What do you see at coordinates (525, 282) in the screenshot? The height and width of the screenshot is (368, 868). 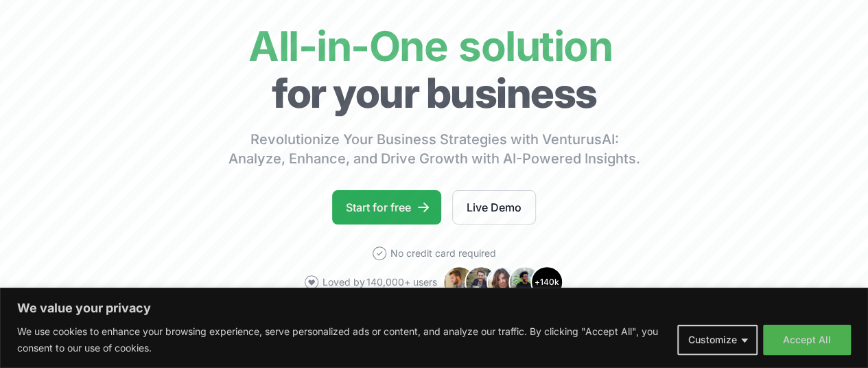 I see `img: Avatar 4` at bounding box center [525, 282].